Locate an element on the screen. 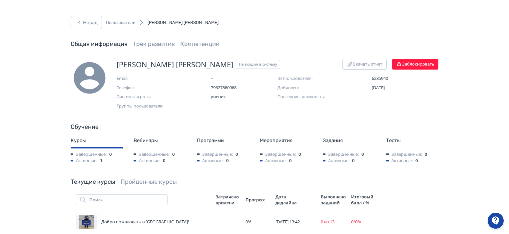  a: Общая информация is located at coordinates (99, 44).